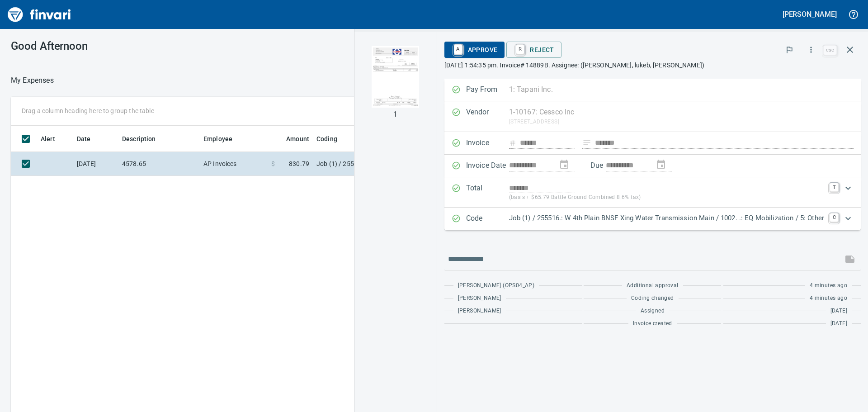 This screenshot has height=412, width=868. What do you see at coordinates (39, 14) in the screenshot?
I see `a: Finvari` at bounding box center [39, 14].